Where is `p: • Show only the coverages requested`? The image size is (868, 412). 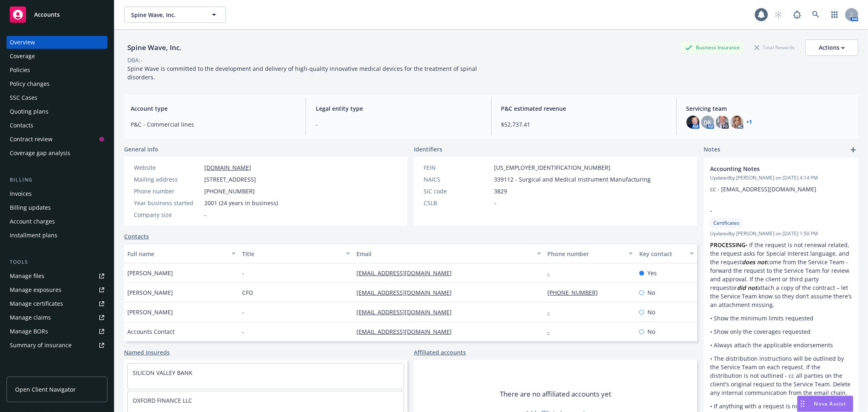
p: • Show only the coverages requested is located at coordinates (781, 331).